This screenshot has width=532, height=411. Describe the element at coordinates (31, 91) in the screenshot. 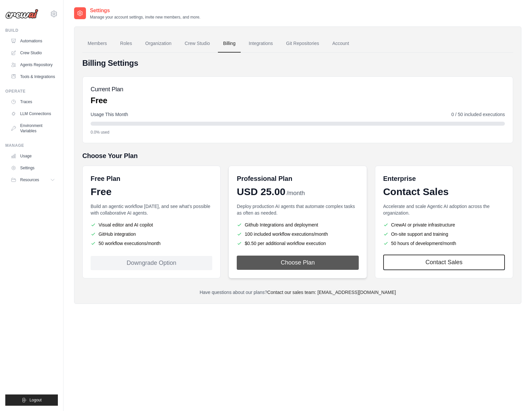

I see `div: Operate` at that location.